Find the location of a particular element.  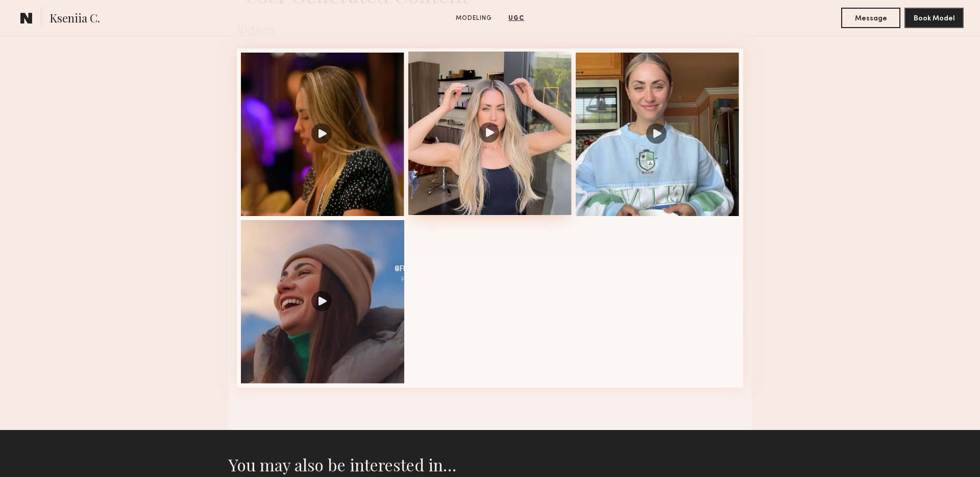

a: Book Model is located at coordinates (934, 17).